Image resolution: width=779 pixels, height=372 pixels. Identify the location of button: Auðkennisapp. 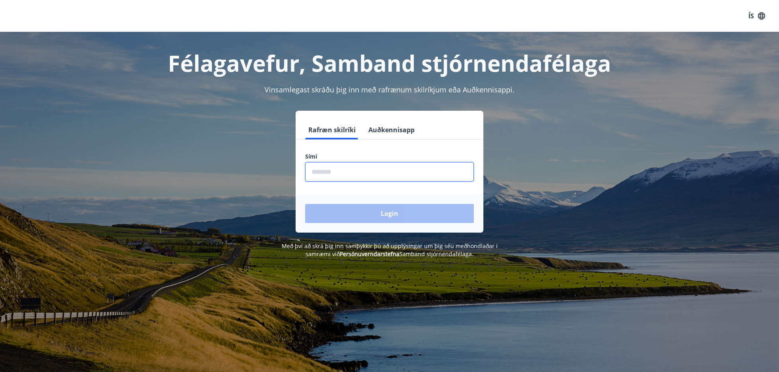
(392, 130).